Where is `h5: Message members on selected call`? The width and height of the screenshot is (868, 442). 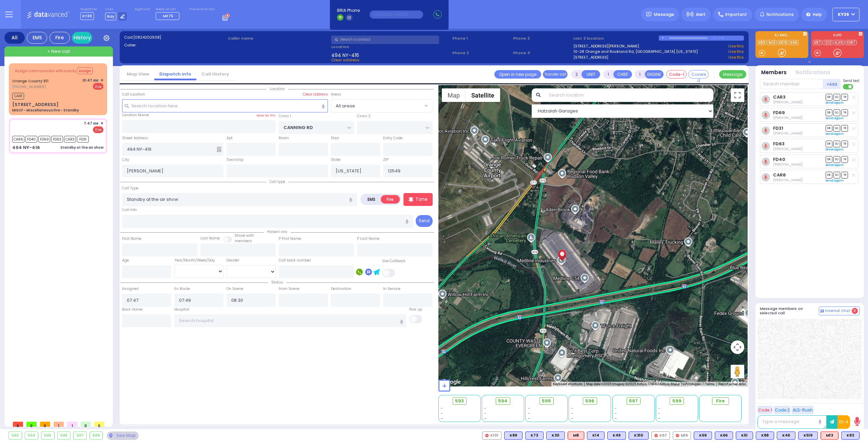 h5: Message members on selected call is located at coordinates (790, 311).